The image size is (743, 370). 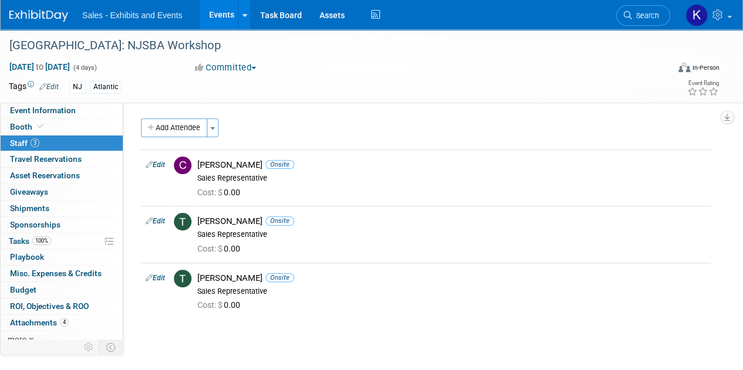 What do you see at coordinates (705, 68) in the screenshot?
I see `div: In-Person` at bounding box center [705, 68].